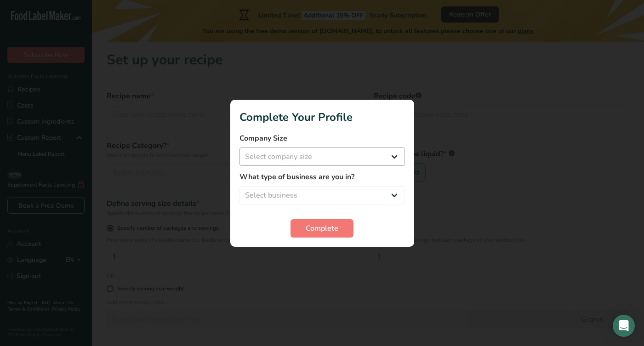 The width and height of the screenshot is (644, 346). I want to click on label: Company Size, so click(322, 139).